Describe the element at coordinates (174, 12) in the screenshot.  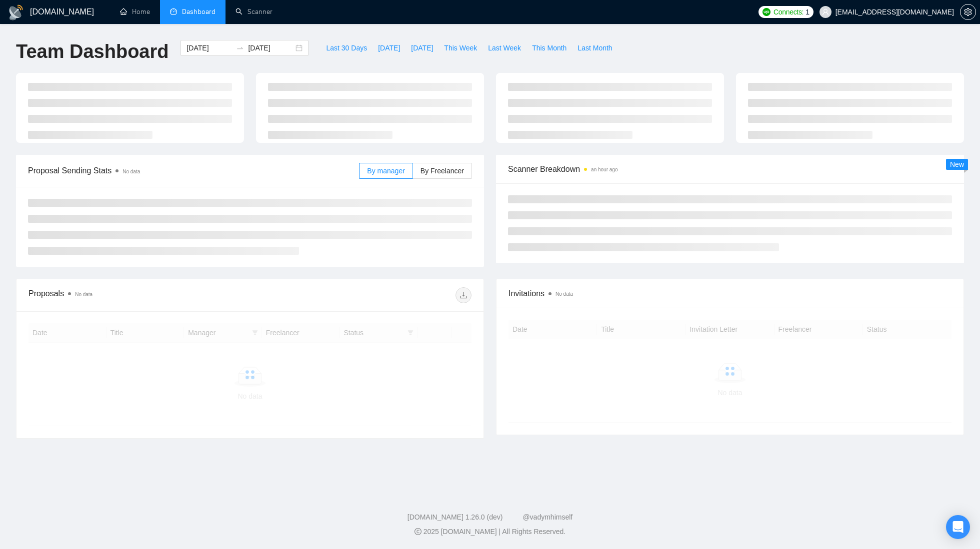
I see `span: dashboard` at that location.